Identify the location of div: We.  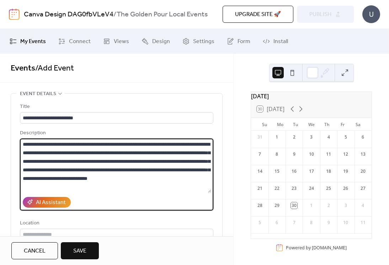
(311, 124).